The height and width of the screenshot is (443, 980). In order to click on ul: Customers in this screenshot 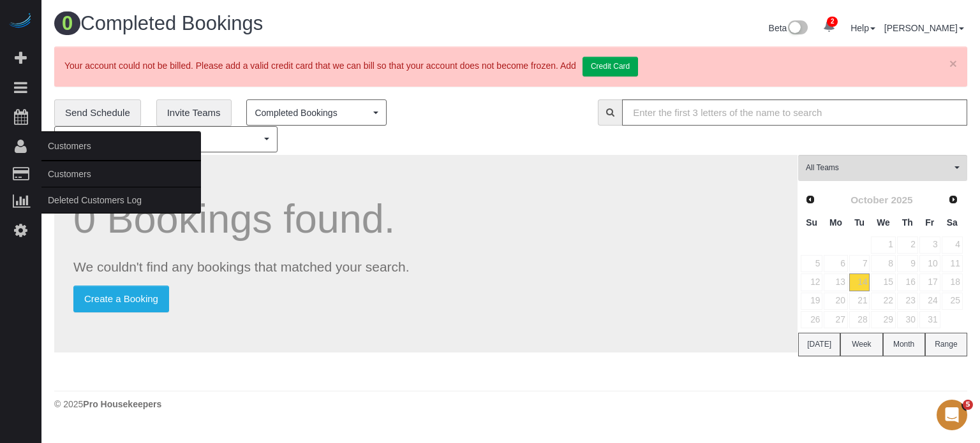, I will do `click(121, 187)`.